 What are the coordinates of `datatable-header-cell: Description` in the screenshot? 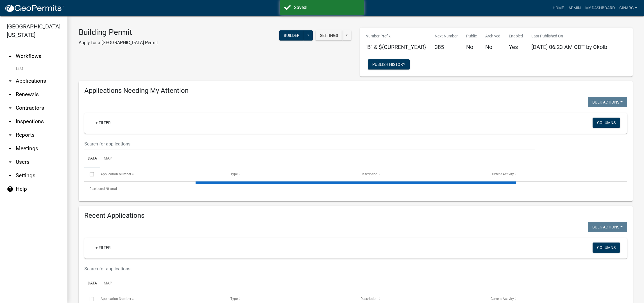 It's located at (420, 174).